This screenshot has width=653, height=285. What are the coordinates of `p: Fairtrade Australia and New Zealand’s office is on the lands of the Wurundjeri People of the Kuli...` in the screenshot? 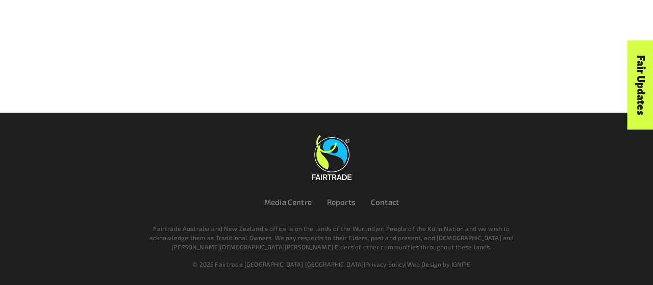 It's located at (332, 238).